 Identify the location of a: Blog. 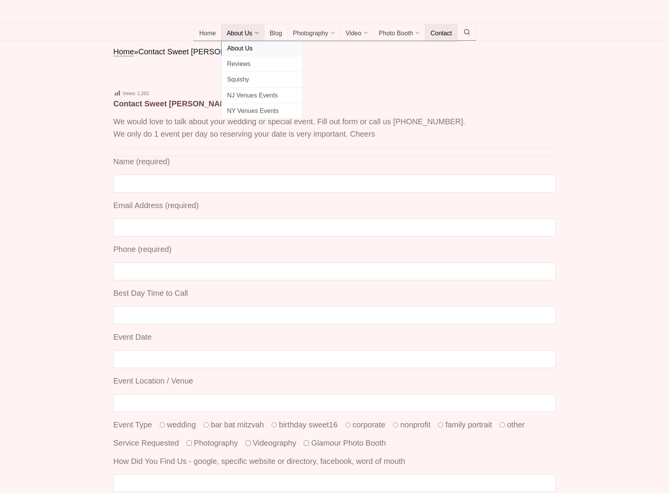
(276, 33).